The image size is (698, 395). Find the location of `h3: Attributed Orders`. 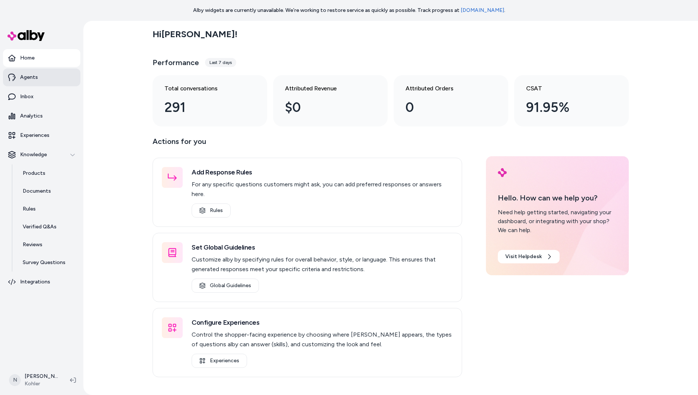

h3: Attributed Orders is located at coordinates (445, 89).